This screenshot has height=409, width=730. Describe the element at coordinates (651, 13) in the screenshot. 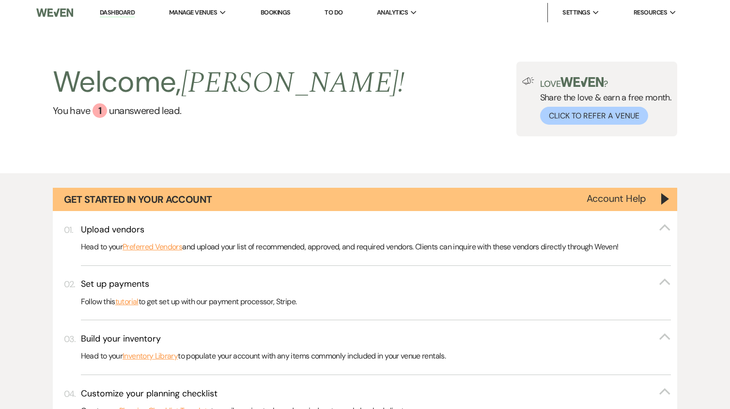

I see `span: Resources` at that location.